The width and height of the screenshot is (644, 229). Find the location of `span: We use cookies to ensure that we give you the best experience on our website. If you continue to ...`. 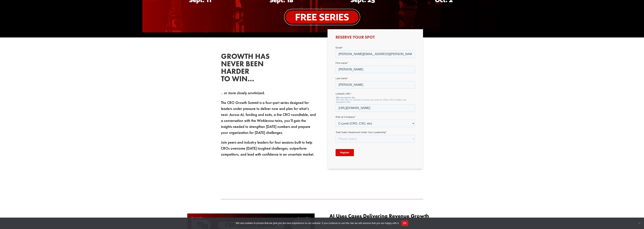

span: We use cookies to ensure that we give you the best experience on our website. If you continue to ... is located at coordinates (318, 223).